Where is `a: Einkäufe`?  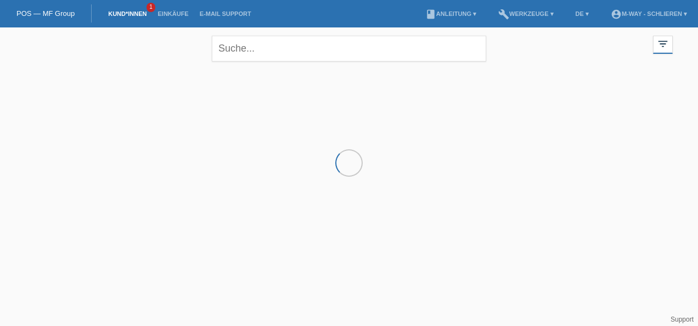
a: Einkäufe is located at coordinates (173, 14).